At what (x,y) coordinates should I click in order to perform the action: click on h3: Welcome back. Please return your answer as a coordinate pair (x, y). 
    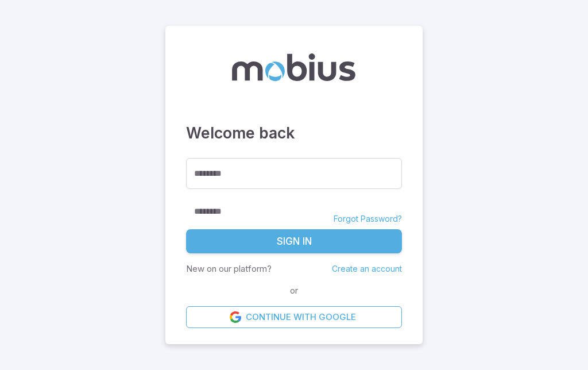
    Looking at the image, I should click on (294, 133).